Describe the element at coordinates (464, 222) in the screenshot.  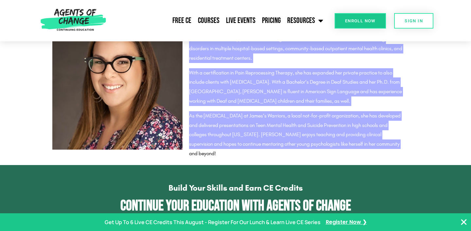
I see `button: Close Banner` at that location.